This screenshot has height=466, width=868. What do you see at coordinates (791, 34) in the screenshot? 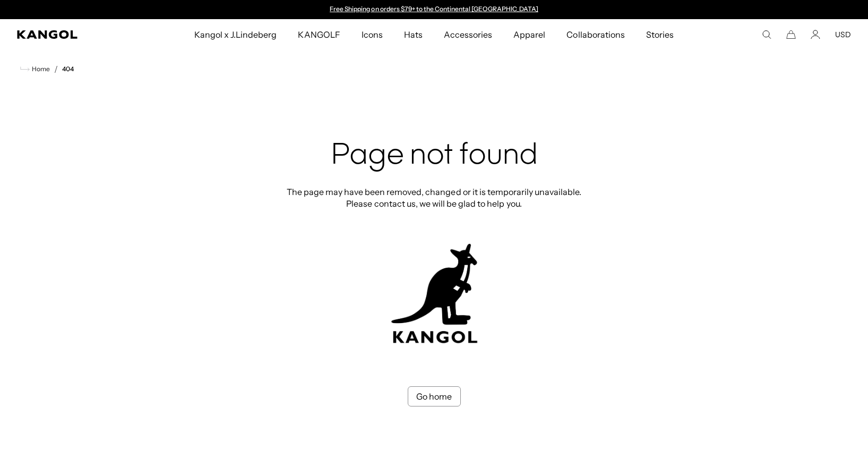
I see `button: Cart` at bounding box center [791, 34].